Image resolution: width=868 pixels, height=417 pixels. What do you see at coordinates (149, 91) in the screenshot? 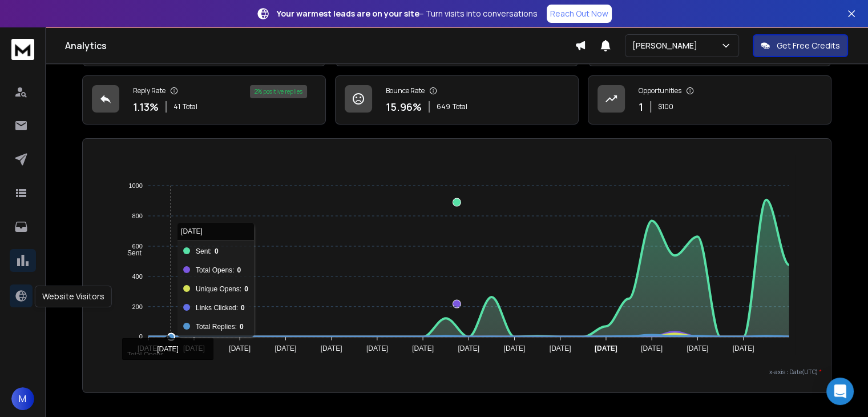
I see `p: Reply Rate` at bounding box center [149, 91].